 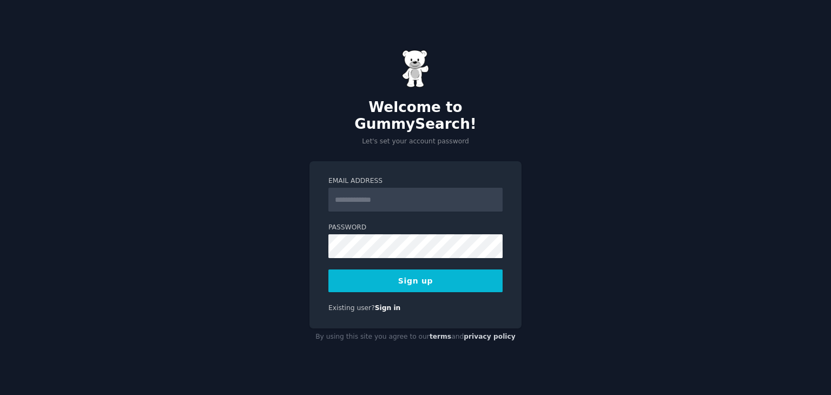 What do you see at coordinates (416, 181) in the screenshot?
I see `label: Email Address` at bounding box center [416, 181].